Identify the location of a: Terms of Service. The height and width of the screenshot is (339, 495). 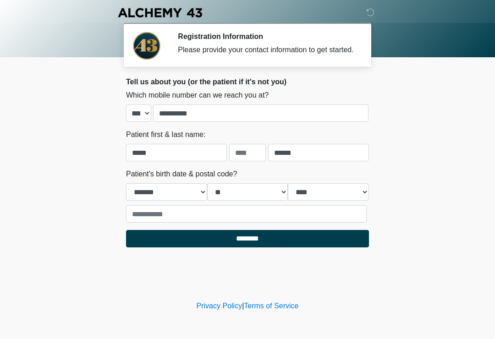
(271, 306).